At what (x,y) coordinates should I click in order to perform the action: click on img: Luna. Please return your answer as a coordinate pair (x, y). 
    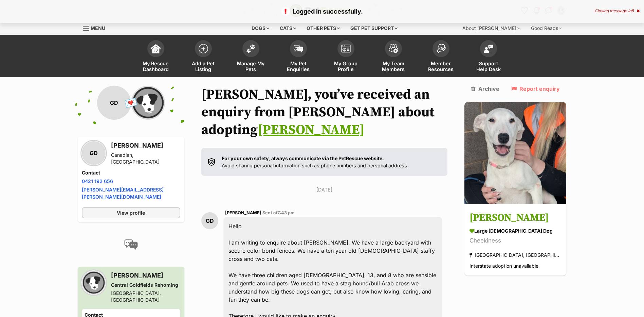
    Looking at the image, I should click on (515, 153).